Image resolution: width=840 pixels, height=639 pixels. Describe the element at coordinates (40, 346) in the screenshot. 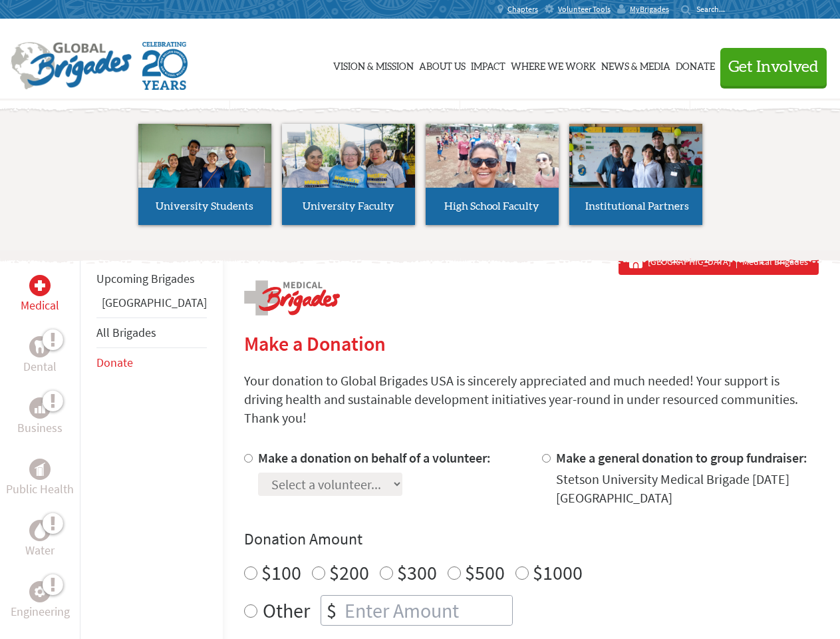

I see `img: Dental` at that location.